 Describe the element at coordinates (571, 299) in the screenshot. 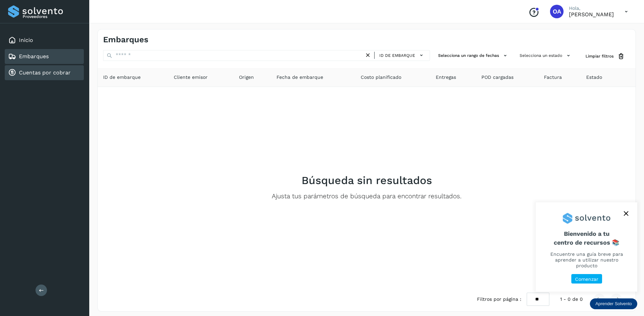

I see `span: 1 - 0 de 0` at that location.